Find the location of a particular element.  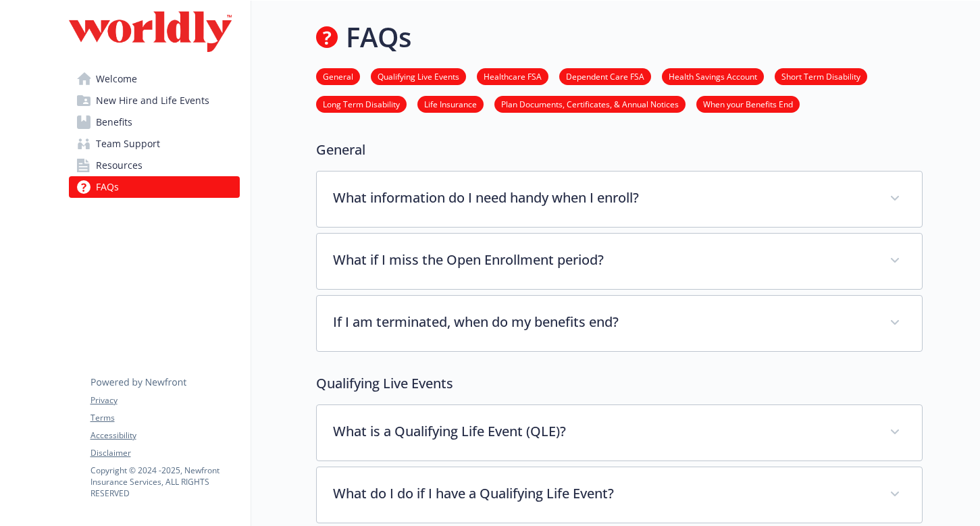

a: Short Term Disability is located at coordinates (820, 75).